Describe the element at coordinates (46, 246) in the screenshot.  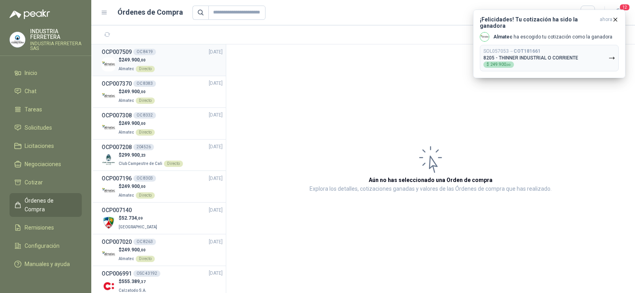
I see `a: Configuración` at that location.